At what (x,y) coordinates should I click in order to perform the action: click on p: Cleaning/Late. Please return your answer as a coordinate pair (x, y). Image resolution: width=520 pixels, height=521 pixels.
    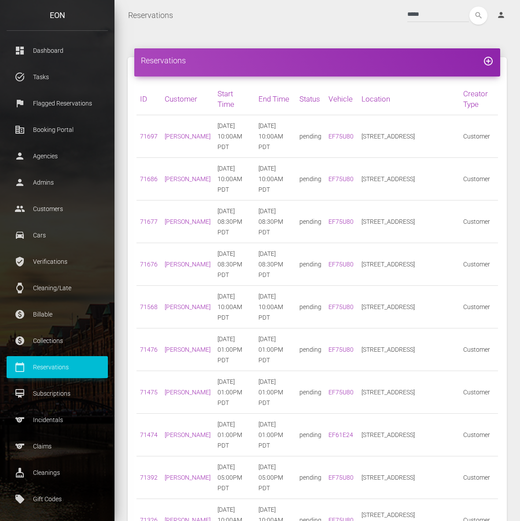
    Looking at the image, I should click on (57, 288).